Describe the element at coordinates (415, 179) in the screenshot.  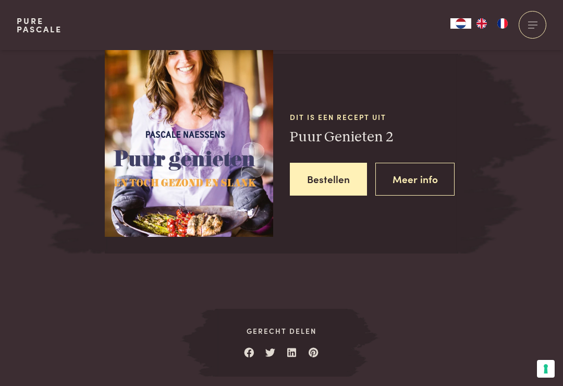
I see `a: Meer info` at that location.